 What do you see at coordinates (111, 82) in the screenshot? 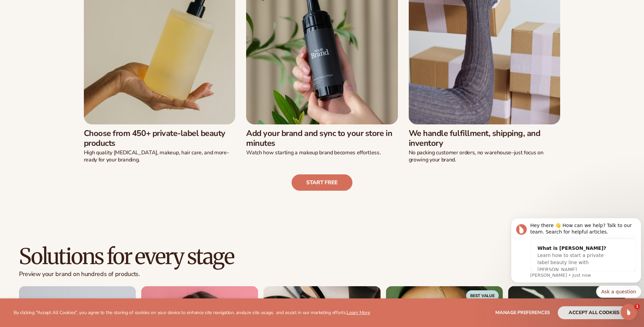
I see `button: Quick reply: Ask a question` at bounding box center [111, 82].